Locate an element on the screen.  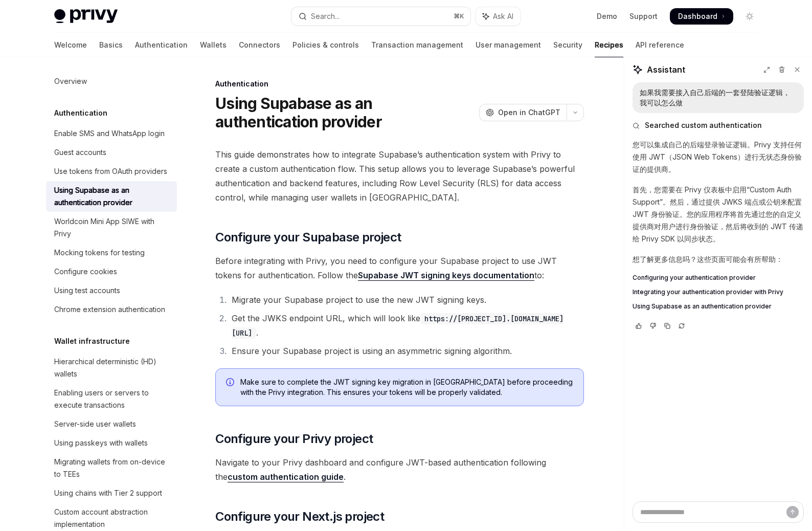
a: Migrating wallets from on-device to TEEs is located at coordinates (111, 468).